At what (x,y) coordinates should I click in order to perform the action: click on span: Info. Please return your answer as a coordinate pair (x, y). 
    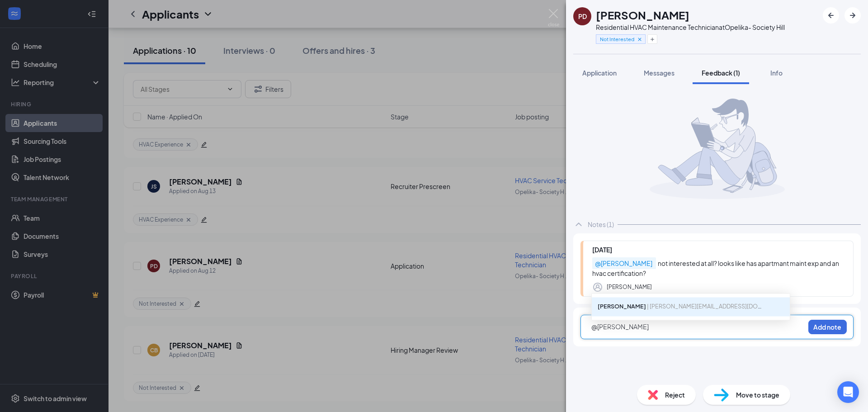
    Looking at the image, I should click on (776, 73).